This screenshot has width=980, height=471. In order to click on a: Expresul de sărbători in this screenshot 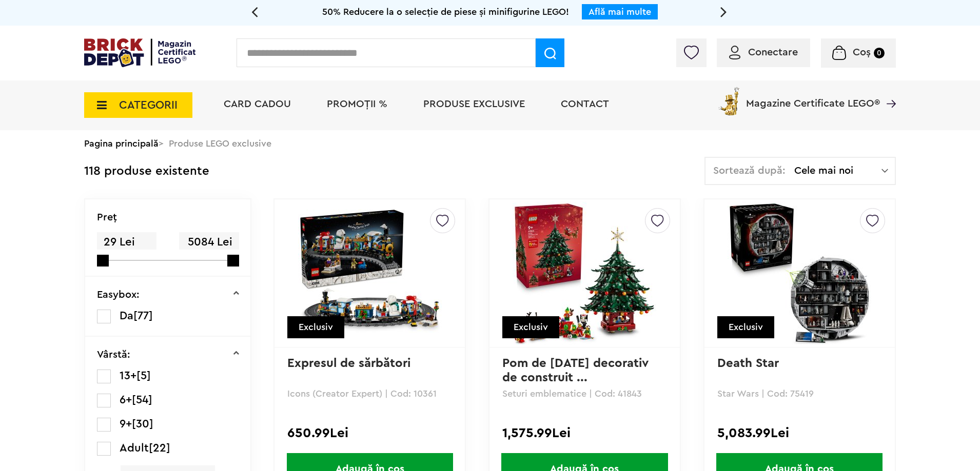, I will do `click(349, 364)`.